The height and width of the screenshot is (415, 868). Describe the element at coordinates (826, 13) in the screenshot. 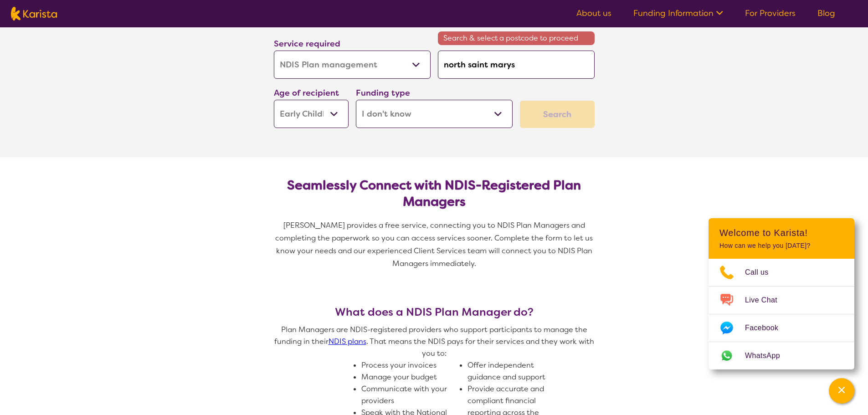

I see `a: Blog` at that location.